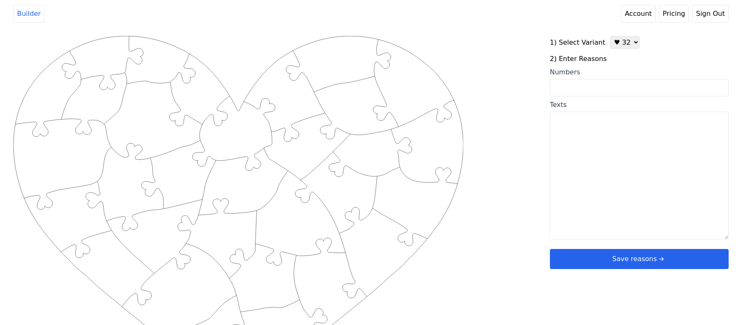 Image resolution: width=742 pixels, height=325 pixels. Describe the element at coordinates (711, 14) in the screenshot. I see `button: Sign Out` at that location.